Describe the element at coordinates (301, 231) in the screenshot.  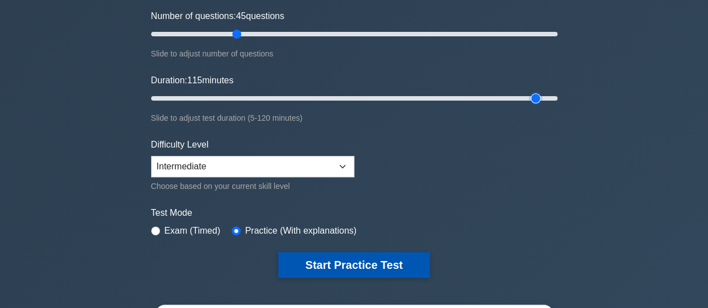
I see `label: Practice (With explanations)` at that location.